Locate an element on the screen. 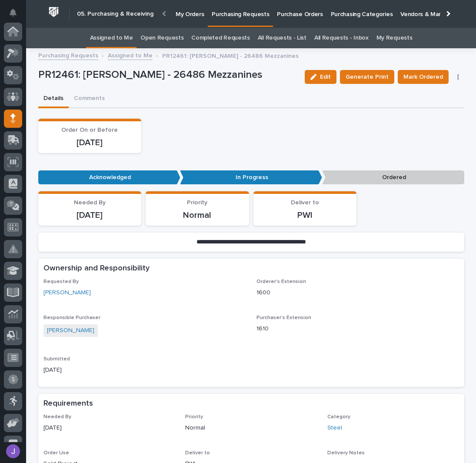 This screenshot has height=463, width=476. span: Orderer's Extension is located at coordinates (281, 282).